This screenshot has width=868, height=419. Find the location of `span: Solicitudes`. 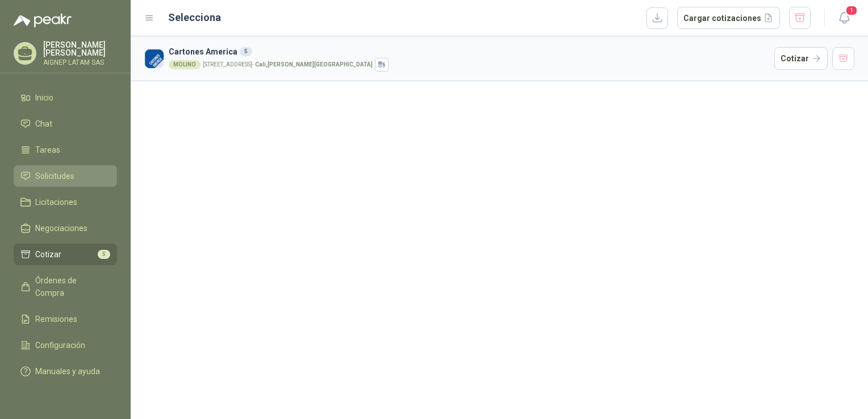

span: Solicitudes is located at coordinates (54, 176).